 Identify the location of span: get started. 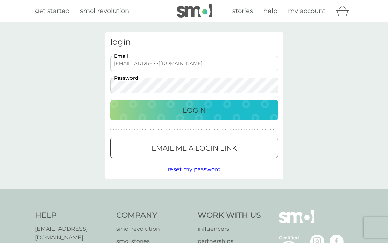
(52, 11).